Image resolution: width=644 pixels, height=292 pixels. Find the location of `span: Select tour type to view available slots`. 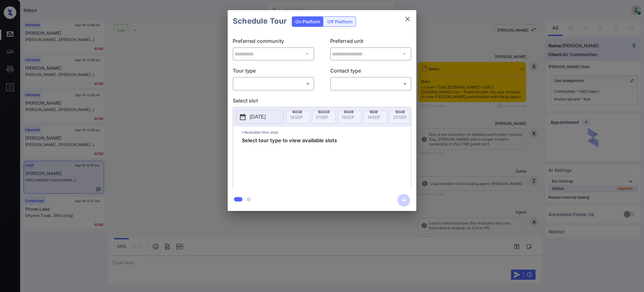

span: Select tour type to view available slots is located at coordinates (290, 162).